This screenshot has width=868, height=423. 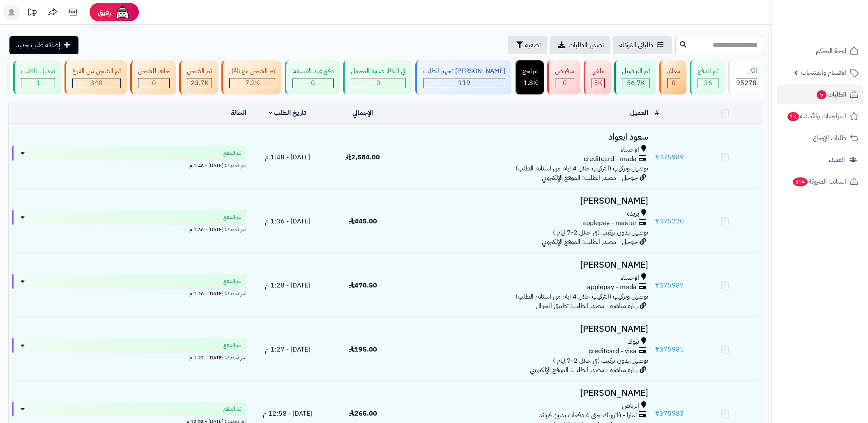 I want to click on span: 23.7K, so click(x=199, y=83).